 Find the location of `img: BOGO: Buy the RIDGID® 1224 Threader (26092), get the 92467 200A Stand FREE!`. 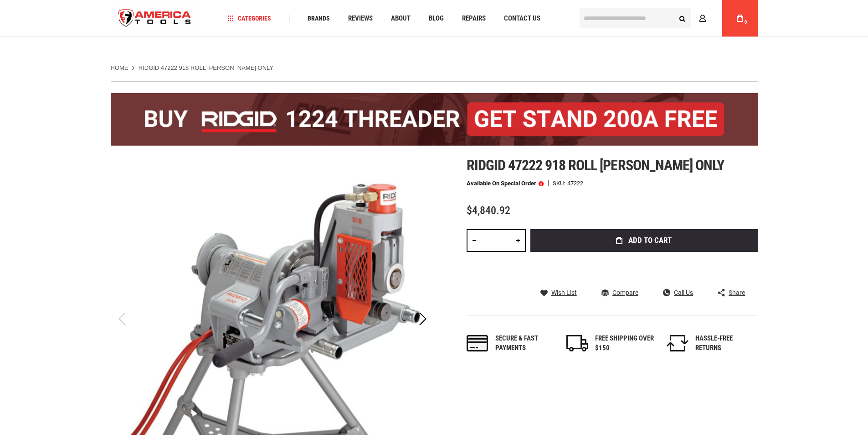

img: BOGO: Buy the RIDGID® 1224 Threader (26092), get the 92467 200A Stand FREE! is located at coordinates (435, 119).